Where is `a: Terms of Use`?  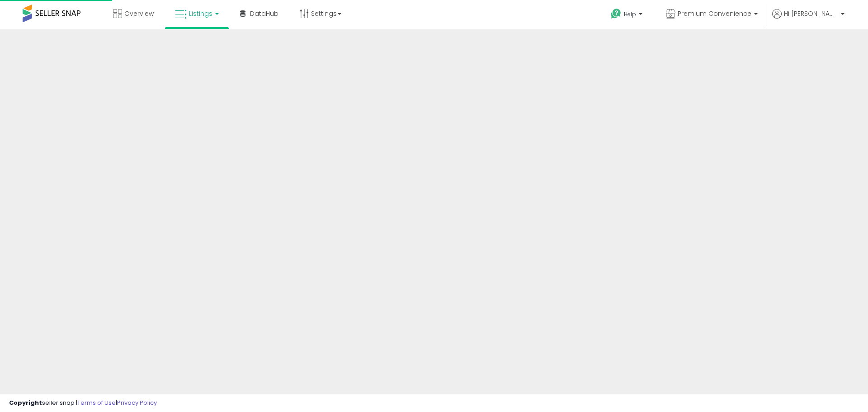
a: Terms of Use is located at coordinates (96, 402).